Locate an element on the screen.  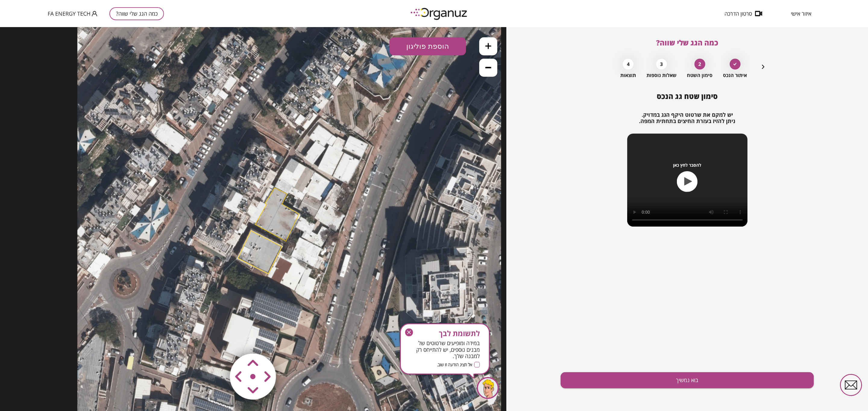
span: סימון השטח is located at coordinates (699, 75).